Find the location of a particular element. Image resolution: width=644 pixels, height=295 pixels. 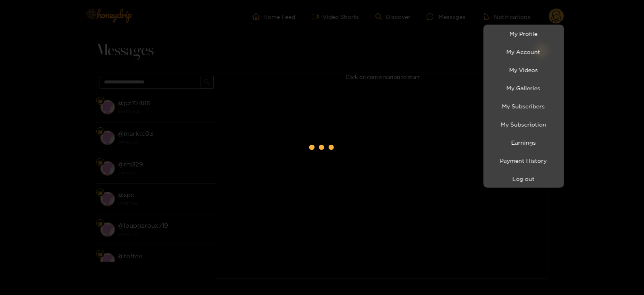

button: Log out is located at coordinates (524, 179).